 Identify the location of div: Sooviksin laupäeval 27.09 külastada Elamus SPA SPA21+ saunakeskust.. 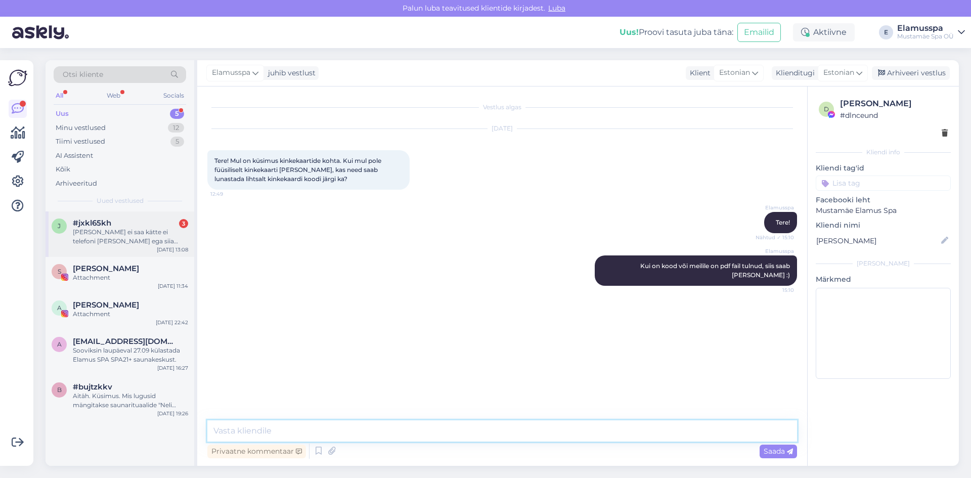
(130, 355).